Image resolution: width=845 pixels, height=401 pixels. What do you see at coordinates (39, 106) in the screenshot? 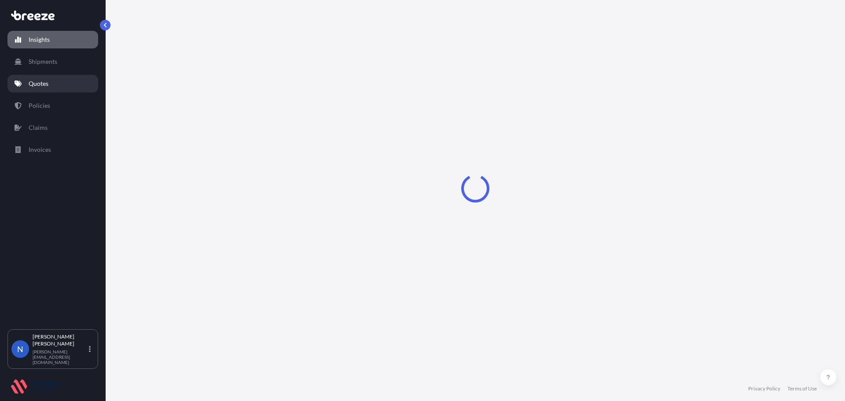
I see `p: Policies` at bounding box center [39, 106].